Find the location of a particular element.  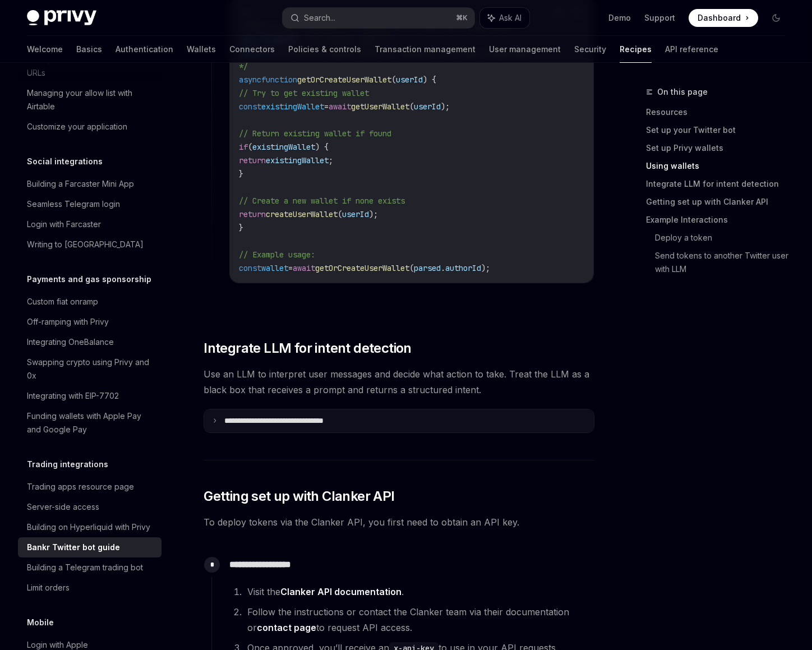

span: On this page is located at coordinates (682, 92).